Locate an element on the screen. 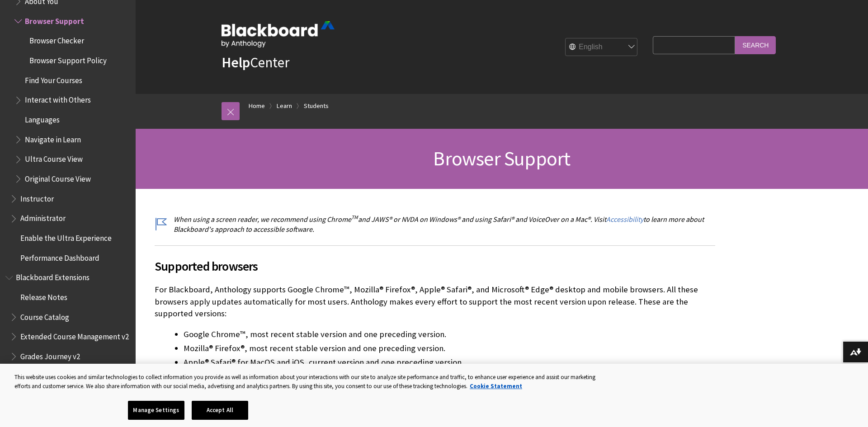  a: Students is located at coordinates (316, 106).